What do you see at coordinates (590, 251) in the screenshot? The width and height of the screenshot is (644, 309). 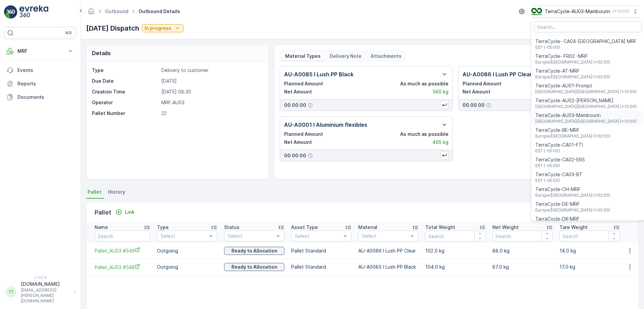 I see `p: 14.0 kg` at bounding box center [590, 251].